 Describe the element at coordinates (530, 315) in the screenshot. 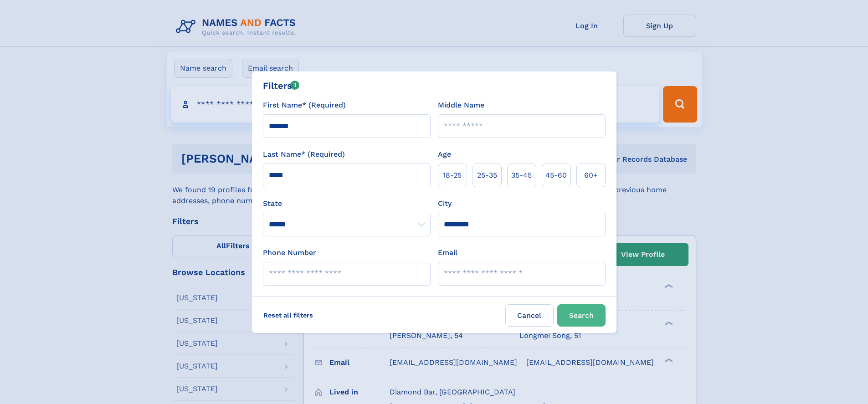

I see `label: Cancel` at that location.